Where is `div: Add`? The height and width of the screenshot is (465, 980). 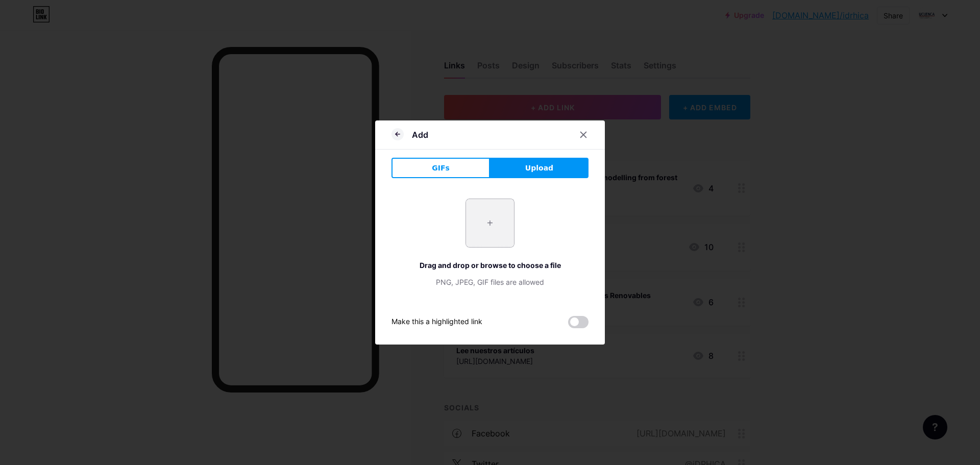 div: Add is located at coordinates (420, 135).